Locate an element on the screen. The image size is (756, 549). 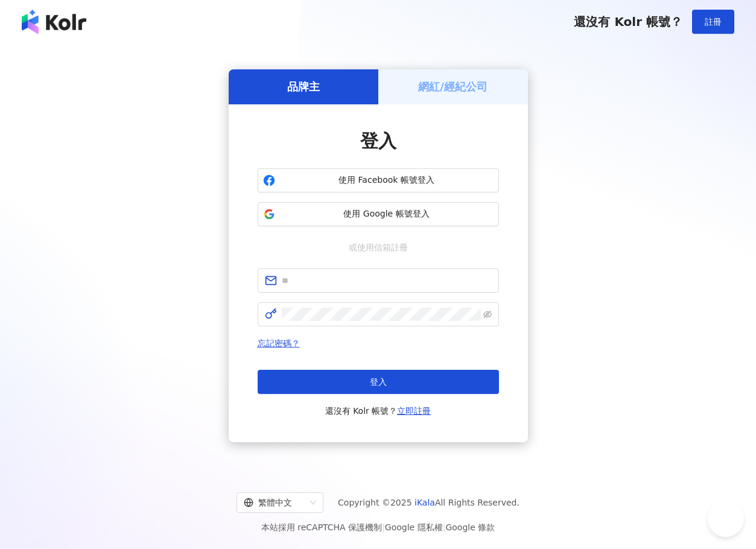
img: logo is located at coordinates (54, 22).